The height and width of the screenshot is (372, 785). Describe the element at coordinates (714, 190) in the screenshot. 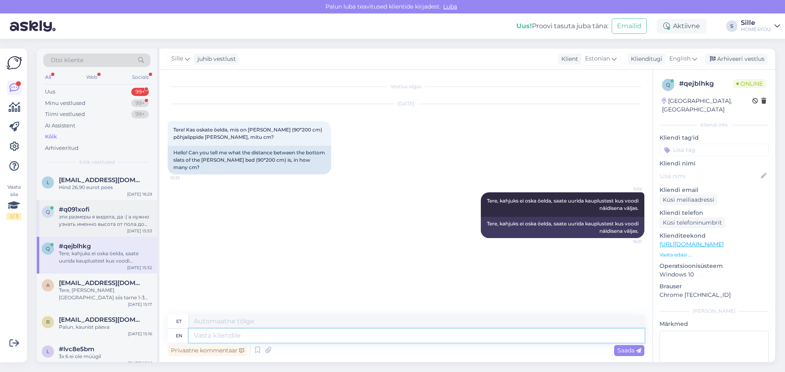

I see `p: Kliendi email` at that location.